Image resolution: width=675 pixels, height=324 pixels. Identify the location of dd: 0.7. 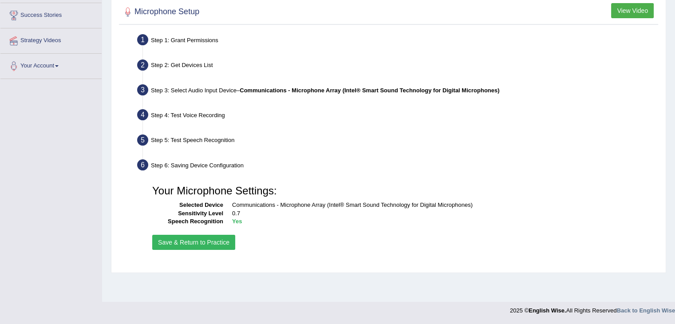
(442, 214).